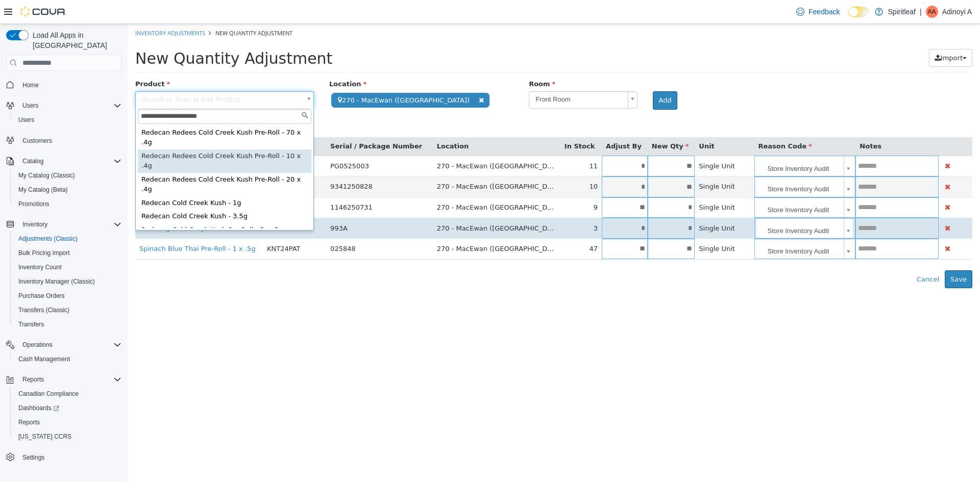  What do you see at coordinates (68, 282) in the screenshot?
I see `span: Inventory Manager (Classic)` at bounding box center [68, 282].